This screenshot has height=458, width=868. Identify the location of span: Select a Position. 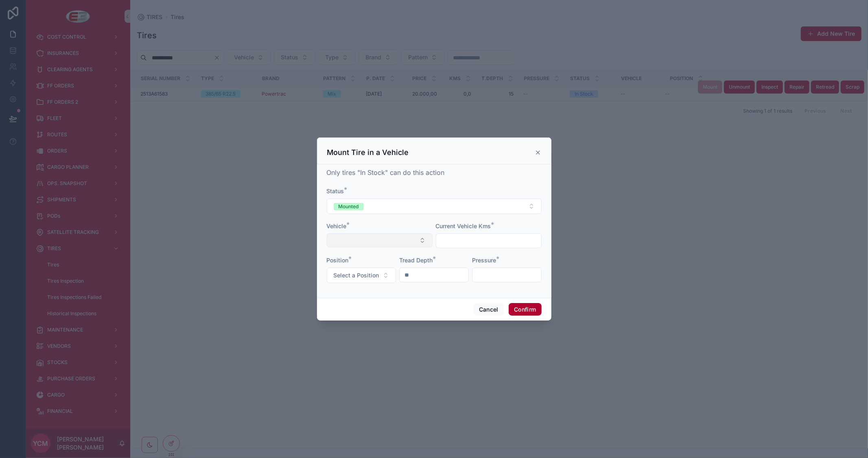
(356, 275).